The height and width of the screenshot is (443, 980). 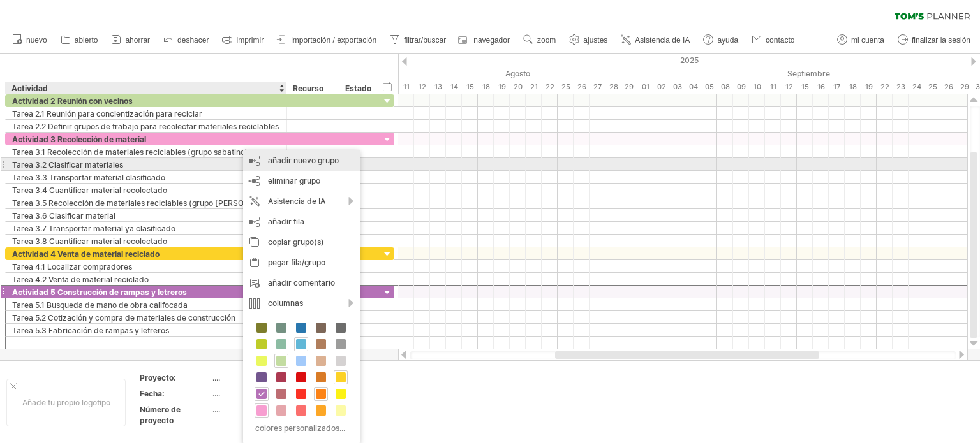 What do you see at coordinates (358, 88) in the screenshot?
I see `font: Estado` at bounding box center [358, 88].